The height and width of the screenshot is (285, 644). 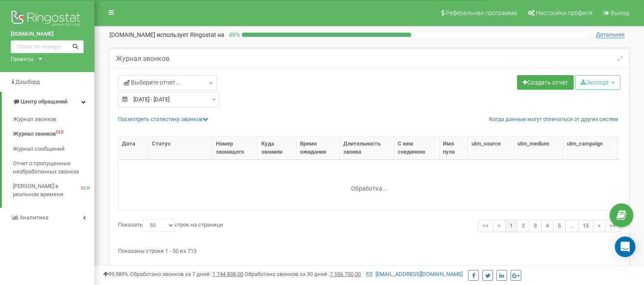 What do you see at coordinates (116, 273) in the screenshot?
I see `span: 99,989%` at bounding box center [116, 273].